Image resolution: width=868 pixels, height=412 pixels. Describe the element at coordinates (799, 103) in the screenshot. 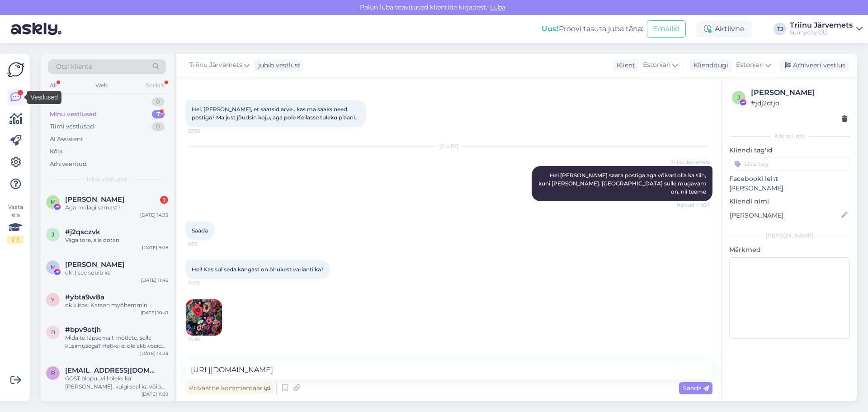

I see `div: # jdj2dtjo` at that location.